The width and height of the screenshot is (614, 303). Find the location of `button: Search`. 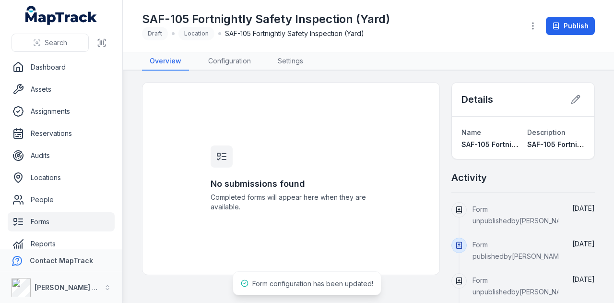

button: Search is located at coordinates (50, 43).